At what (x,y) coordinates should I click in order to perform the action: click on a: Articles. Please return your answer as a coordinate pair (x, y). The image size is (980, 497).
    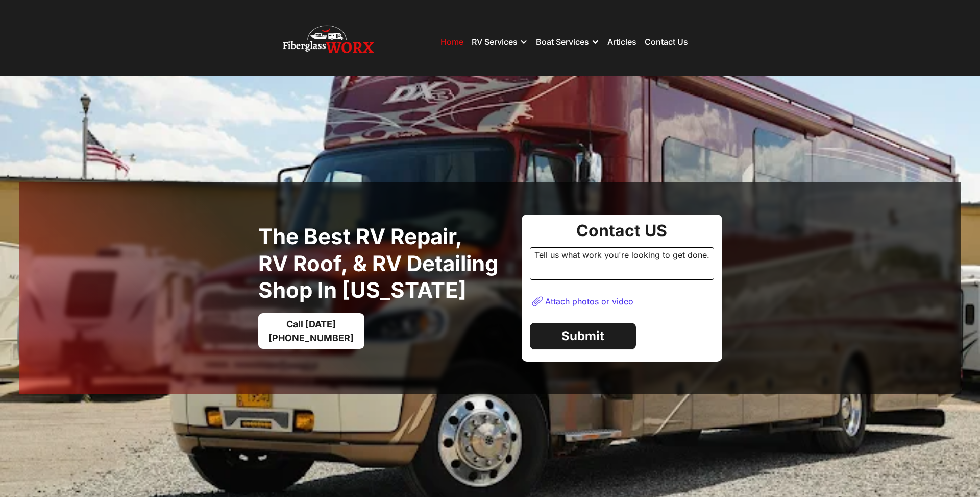
    Looking at the image, I should click on (622, 42).